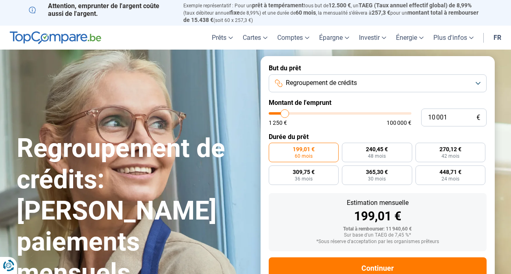  Describe the element at coordinates (303, 172) in the screenshot. I see `span: 309,75 €` at that location.